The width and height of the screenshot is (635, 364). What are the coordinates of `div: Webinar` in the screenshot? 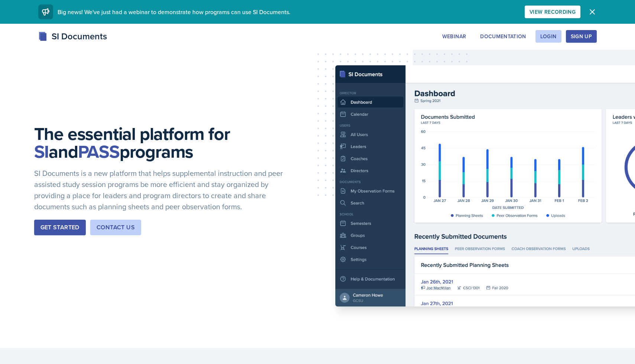 It's located at (454, 36).